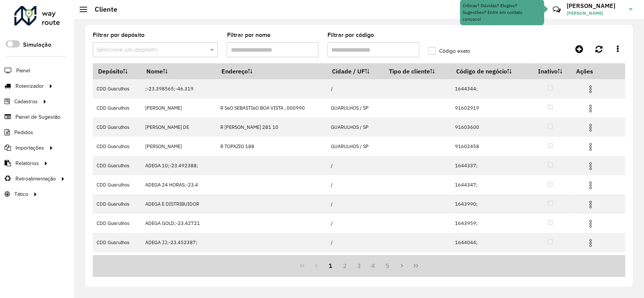  Describe the element at coordinates (24, 132) in the screenshot. I see `span: Pedidos` at that location.